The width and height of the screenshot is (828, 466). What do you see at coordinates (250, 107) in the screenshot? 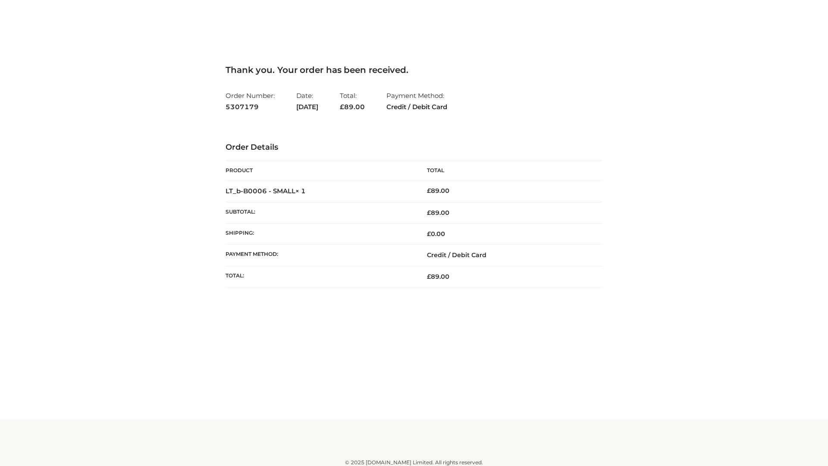
I see `strong: 5307179` at bounding box center [250, 107].